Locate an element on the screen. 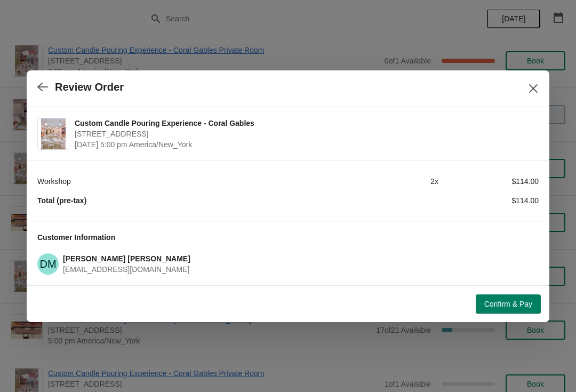  h2: Review Order is located at coordinates (89, 87).